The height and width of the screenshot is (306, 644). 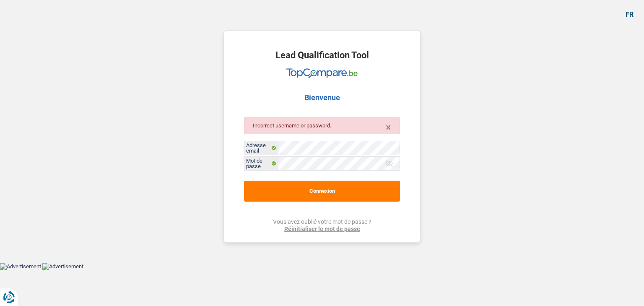 I want to click on label: Mot de passe, so click(x=261, y=164).